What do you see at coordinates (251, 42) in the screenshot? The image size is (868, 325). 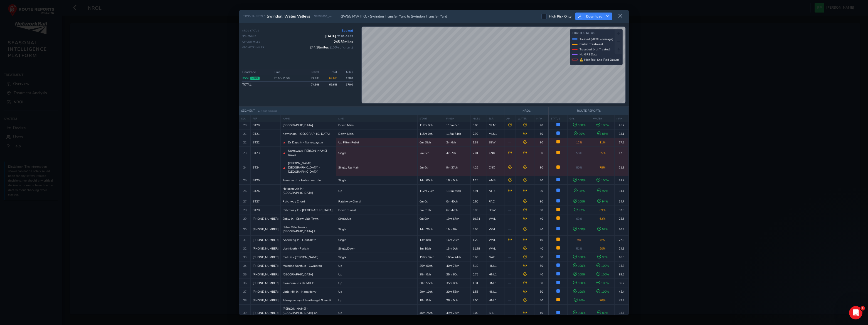 I see `span: Circuit Miles` at bounding box center [251, 42].